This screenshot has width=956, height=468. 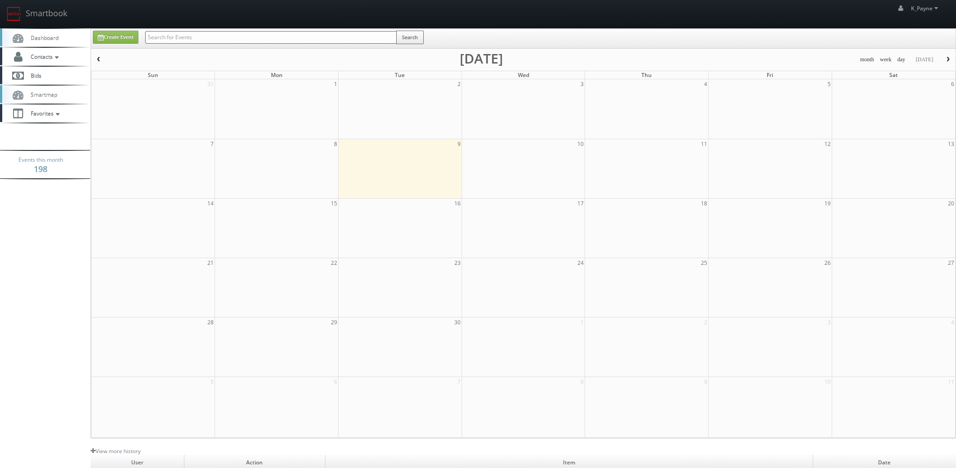 I want to click on button: day, so click(x=902, y=60).